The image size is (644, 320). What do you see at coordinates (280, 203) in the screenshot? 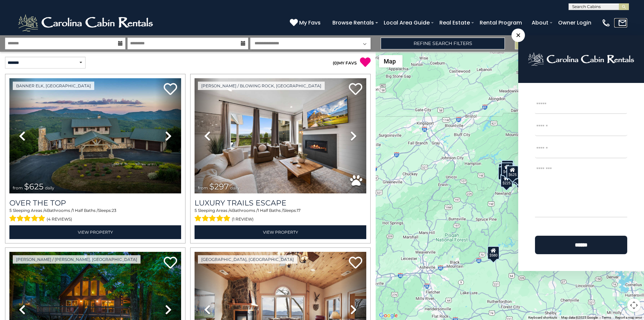
I see `a: Luxury Trails Escape` at bounding box center [280, 203].